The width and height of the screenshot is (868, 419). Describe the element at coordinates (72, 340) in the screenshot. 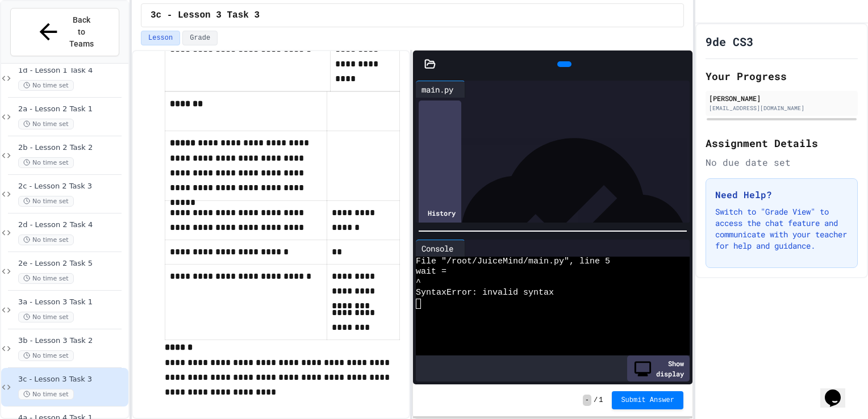

I see `span: 3b - Lesson 3 Task 2` at that location.